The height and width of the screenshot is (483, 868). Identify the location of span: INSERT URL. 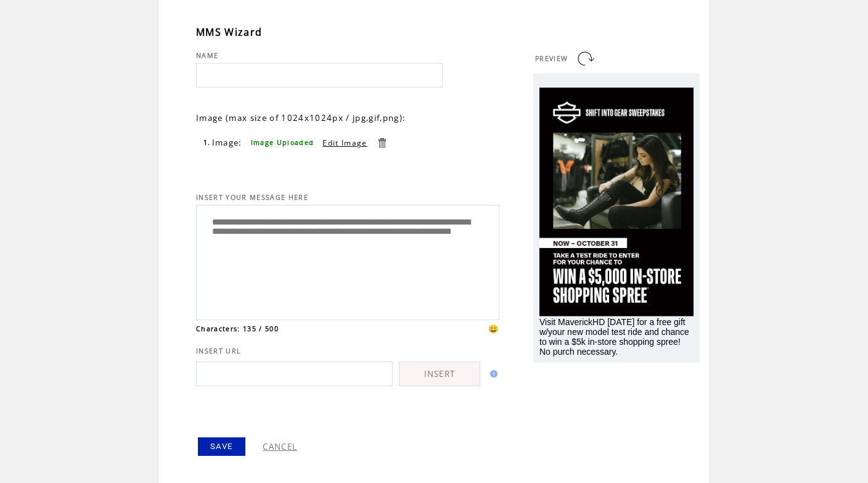
(219, 351).